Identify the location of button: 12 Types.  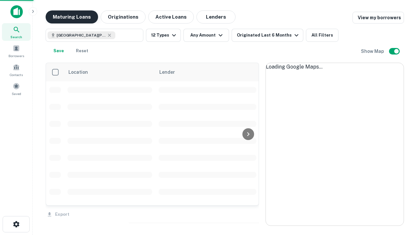
(163, 35).